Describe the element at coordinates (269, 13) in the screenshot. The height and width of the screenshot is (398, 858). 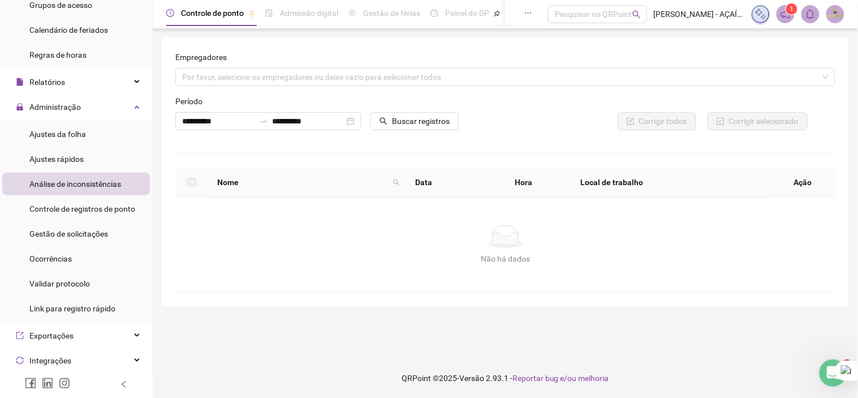
I see `span: file-done` at that location.